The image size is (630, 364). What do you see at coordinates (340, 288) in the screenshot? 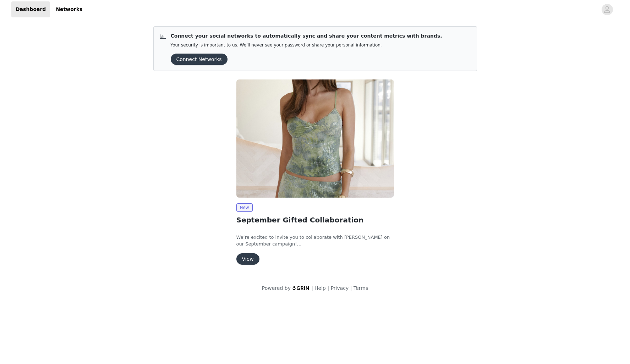
I see `a: Privacy` at bounding box center [340, 288].